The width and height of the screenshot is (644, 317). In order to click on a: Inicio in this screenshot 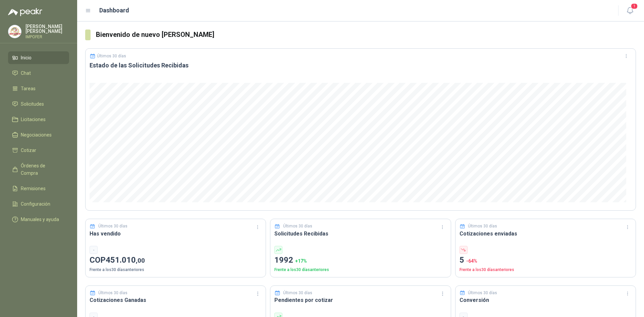, I will do `click(39, 58)`.